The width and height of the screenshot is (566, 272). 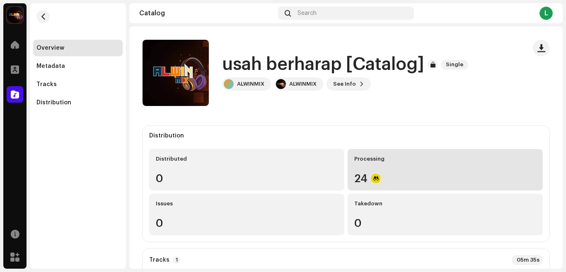 What do you see at coordinates (46, 84) in the screenshot?
I see `div: Tracks` at bounding box center [46, 84].